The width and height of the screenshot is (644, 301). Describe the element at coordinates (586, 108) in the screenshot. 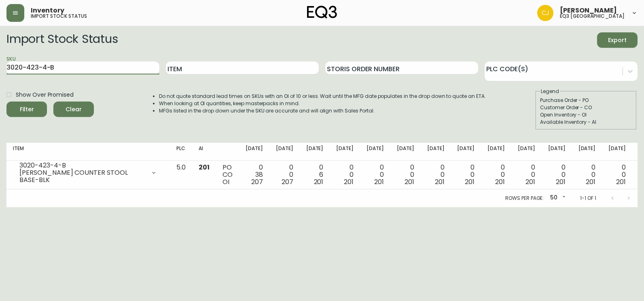

I see `div: Customer Order - CO` at that location.